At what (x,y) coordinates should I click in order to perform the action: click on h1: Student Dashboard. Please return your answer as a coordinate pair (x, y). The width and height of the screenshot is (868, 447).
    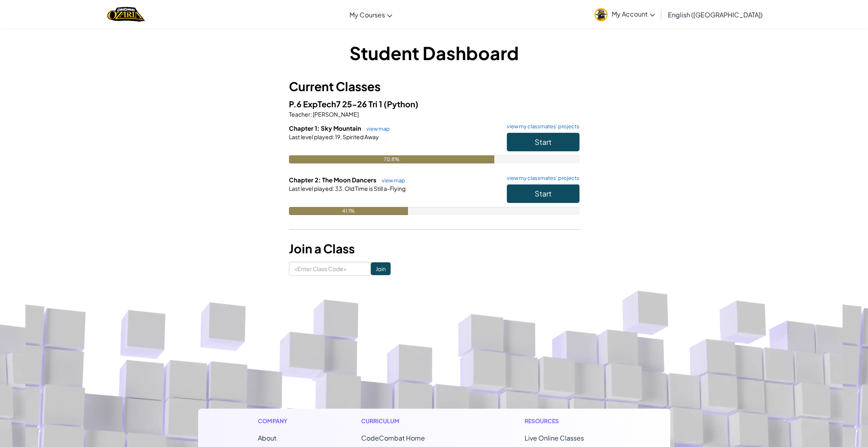
    Looking at the image, I should click on (434, 53).